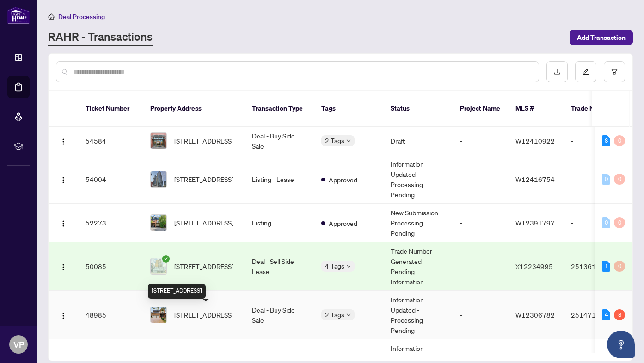 This screenshot has height=363, width=644. What do you see at coordinates (534, 179) in the screenshot?
I see `span: W12416754` at bounding box center [534, 179].